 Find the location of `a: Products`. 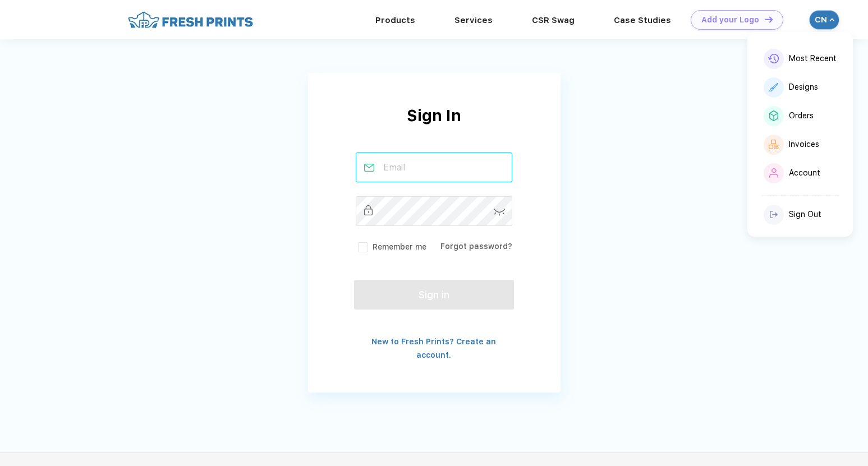

a: Products is located at coordinates (395, 20).